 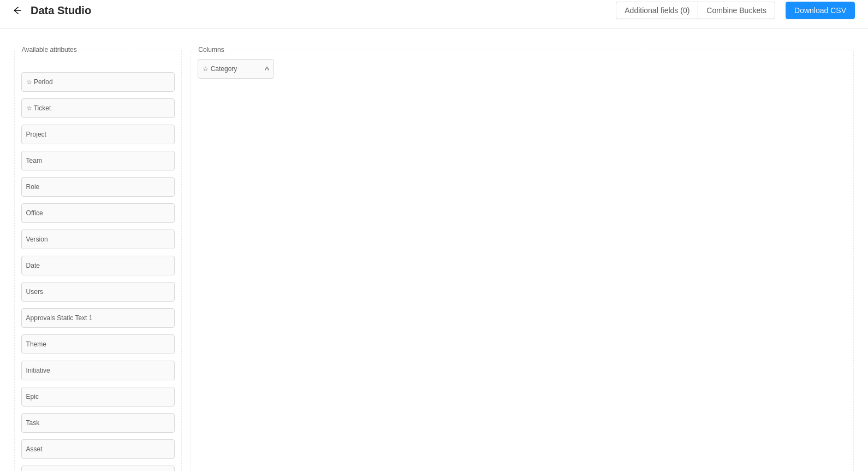 I want to click on span: Data Studio, so click(x=64, y=11).